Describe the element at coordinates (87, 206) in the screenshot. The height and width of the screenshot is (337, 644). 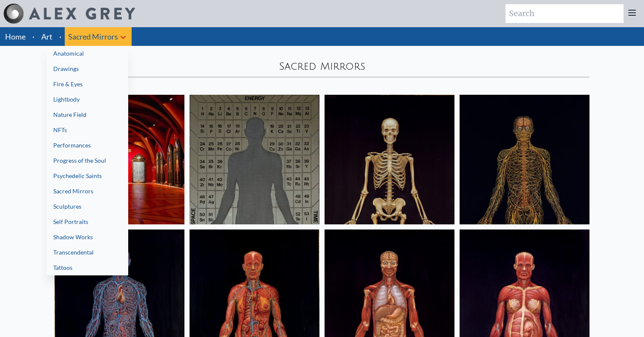
I see `a: Sculptures` at that location.